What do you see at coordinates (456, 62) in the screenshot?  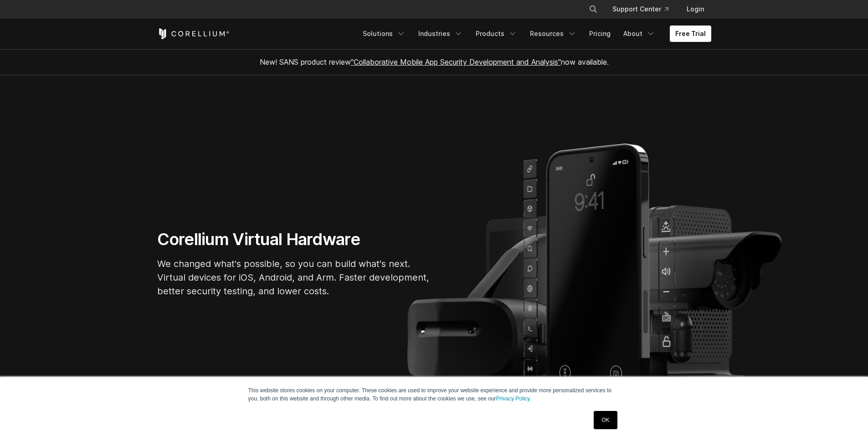 I see `a: "Collaborative Mobile App Security Development and Analysis"` at bounding box center [456, 62].